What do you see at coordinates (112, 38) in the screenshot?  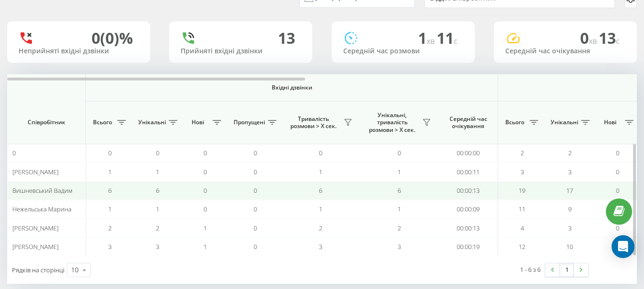 I see `div: 0 (0)%` at bounding box center [112, 38].